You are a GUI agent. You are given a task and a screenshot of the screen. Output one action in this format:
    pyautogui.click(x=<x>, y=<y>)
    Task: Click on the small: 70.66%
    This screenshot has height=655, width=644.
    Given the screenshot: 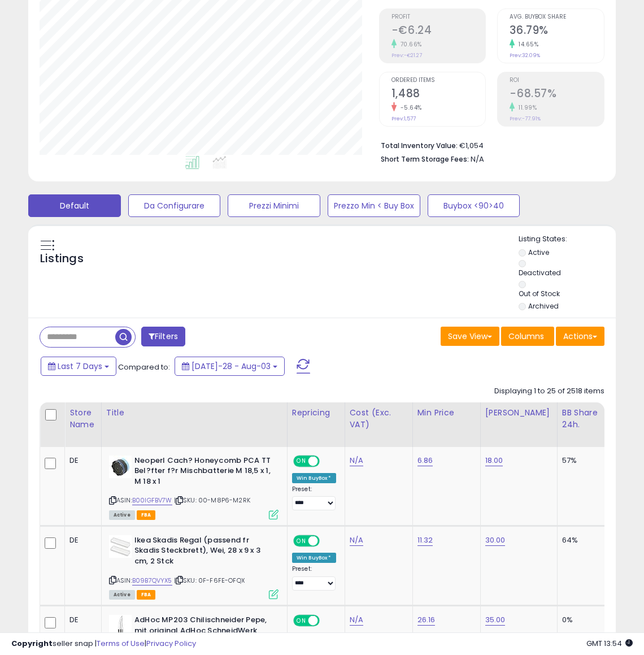 What is the action you would take?
    pyautogui.click(x=409, y=44)
    